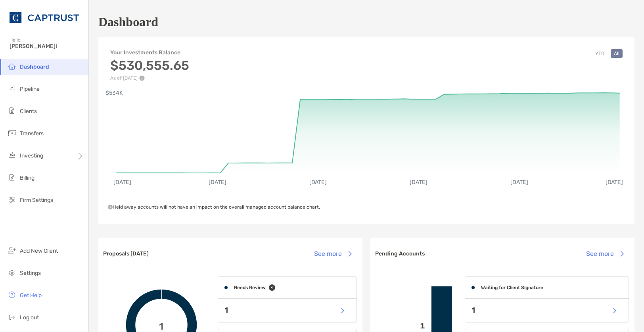  Describe the element at coordinates (12, 110) in the screenshot. I see `img: clients icon` at that location.